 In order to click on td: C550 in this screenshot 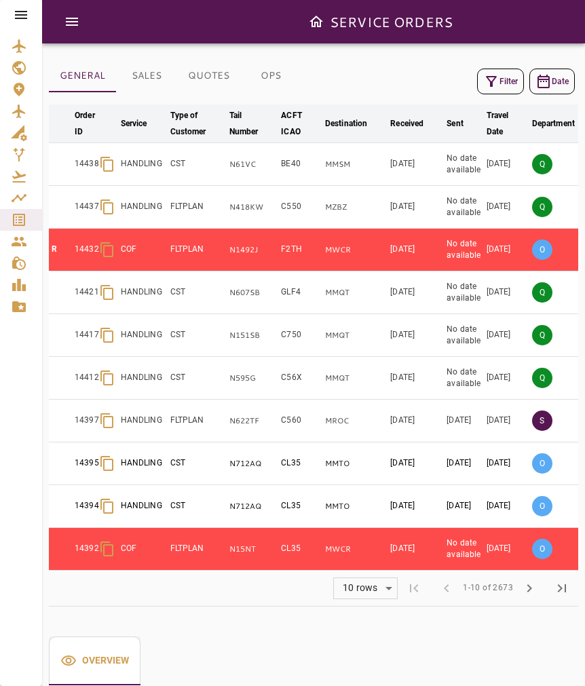, I will do `click(300, 207)`.